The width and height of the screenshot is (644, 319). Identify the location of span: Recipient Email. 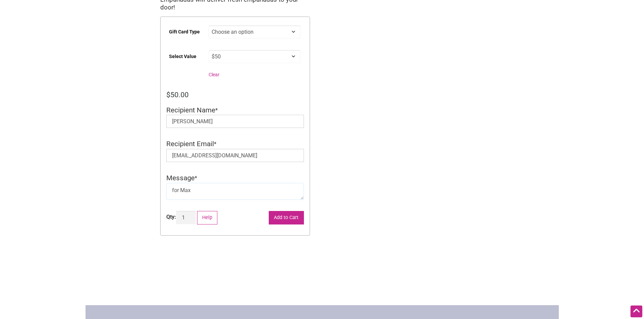
(190, 144).